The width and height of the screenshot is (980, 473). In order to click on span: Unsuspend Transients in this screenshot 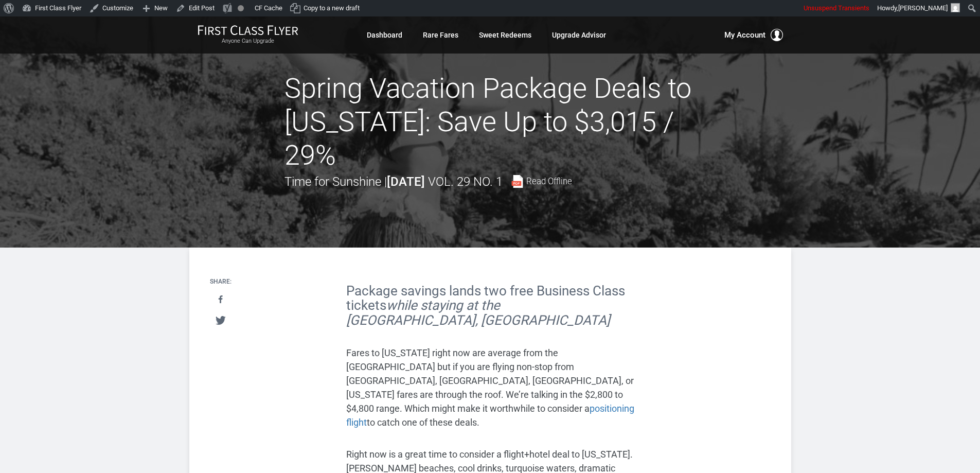, I will do `click(837, 8)`.